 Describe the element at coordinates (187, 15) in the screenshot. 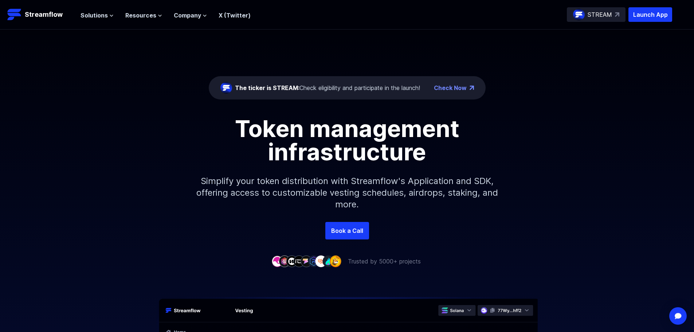

I see `span: Company` at that location.